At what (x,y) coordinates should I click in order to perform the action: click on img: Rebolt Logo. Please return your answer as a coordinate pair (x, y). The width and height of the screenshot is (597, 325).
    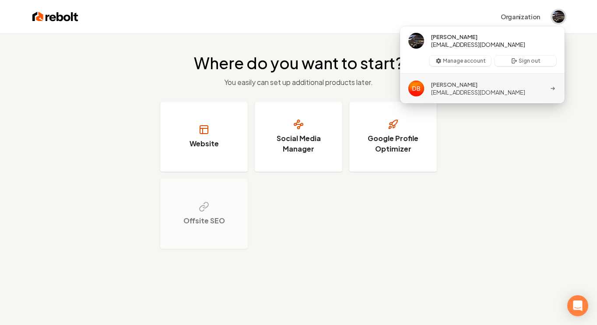
    Looking at the image, I should click on (55, 17).